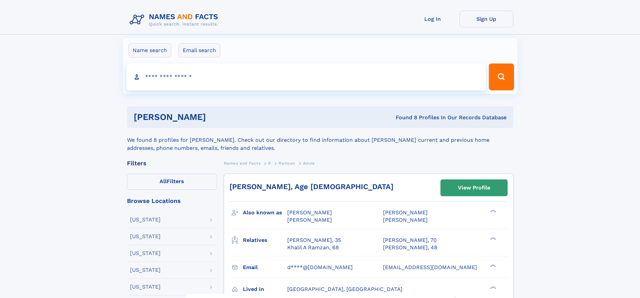 The image size is (640, 298). I want to click on a: R, so click(269, 163).